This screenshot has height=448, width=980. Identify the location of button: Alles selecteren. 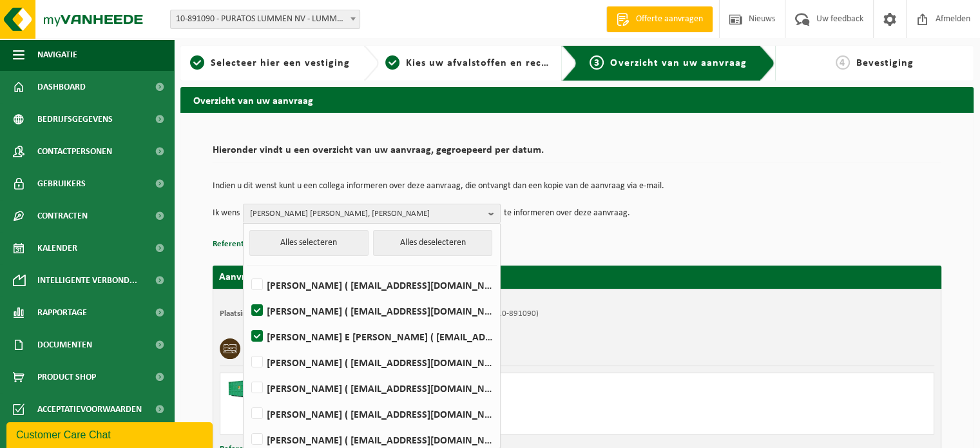
(309, 243).